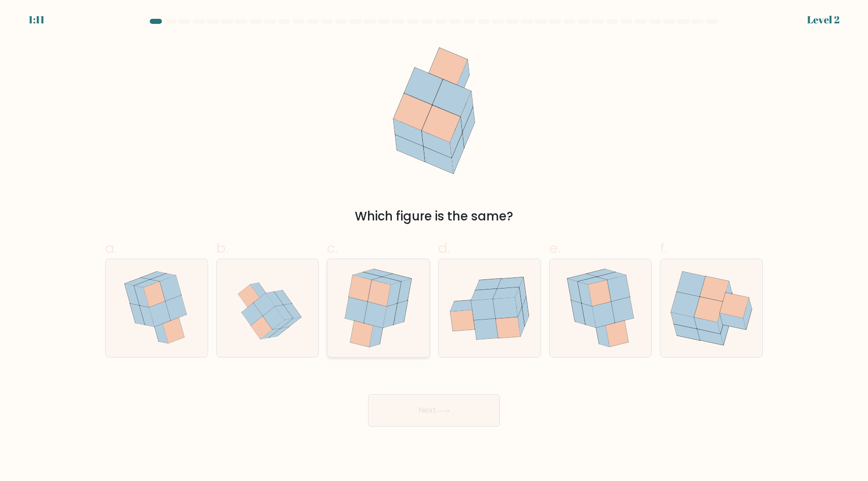 Image resolution: width=868 pixels, height=481 pixels. Describe the element at coordinates (222, 248) in the screenshot. I see `span: b.` at that location.